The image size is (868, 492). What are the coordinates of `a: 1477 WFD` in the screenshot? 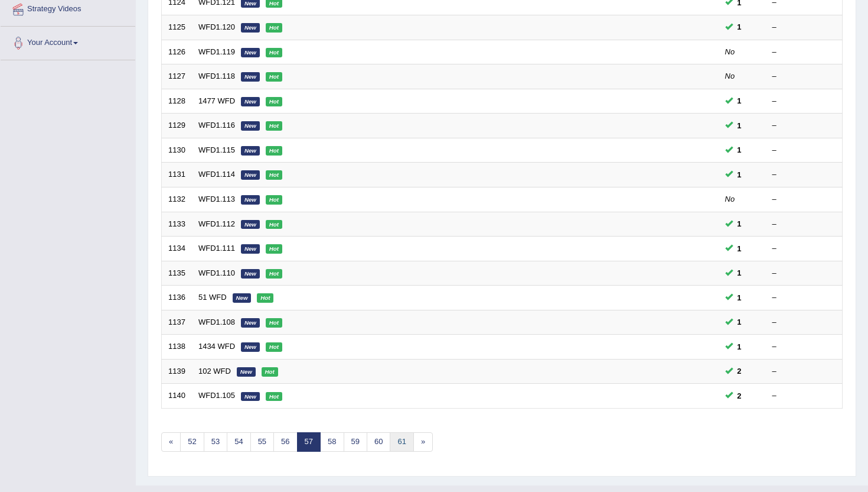 It's located at (217, 101).